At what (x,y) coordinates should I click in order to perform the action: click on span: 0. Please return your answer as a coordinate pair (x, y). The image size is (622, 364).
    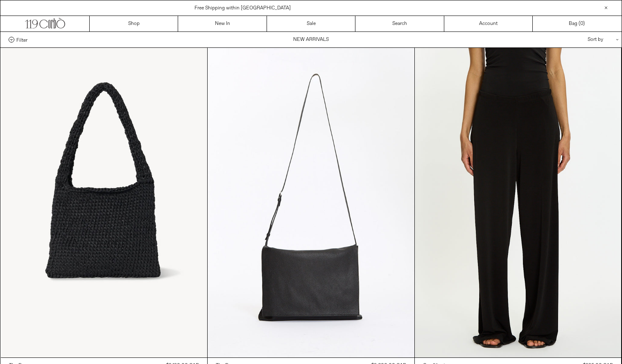
    Looking at the image, I should click on (581, 24).